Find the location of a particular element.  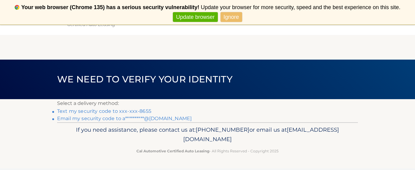

strong: Cal Automotive Certified Auto Leasing is located at coordinates (173, 151).